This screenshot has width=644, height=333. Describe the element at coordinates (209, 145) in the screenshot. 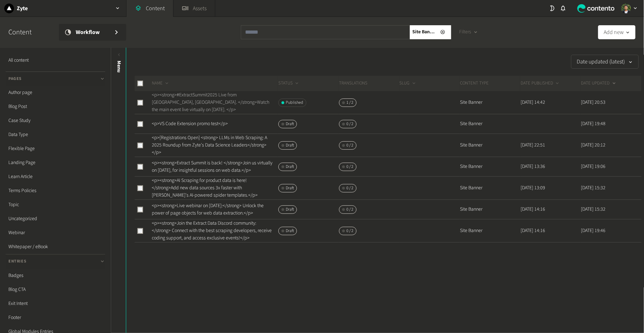

I see `a: <p>[Registrations Open] <strong> LLMs in Web Scraping: A 2025 Roundup from Zyte's Data Science Le...` at that location.